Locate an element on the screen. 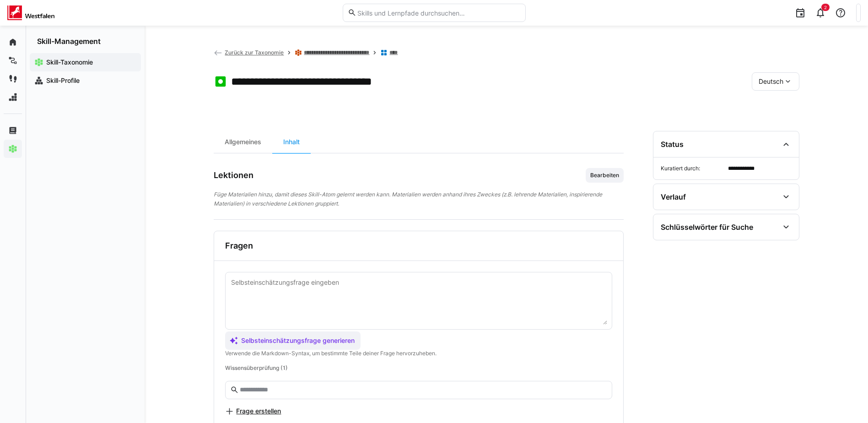 Image resolution: width=868 pixels, height=423 pixels. h3: Lektionen is located at coordinates (234, 175).